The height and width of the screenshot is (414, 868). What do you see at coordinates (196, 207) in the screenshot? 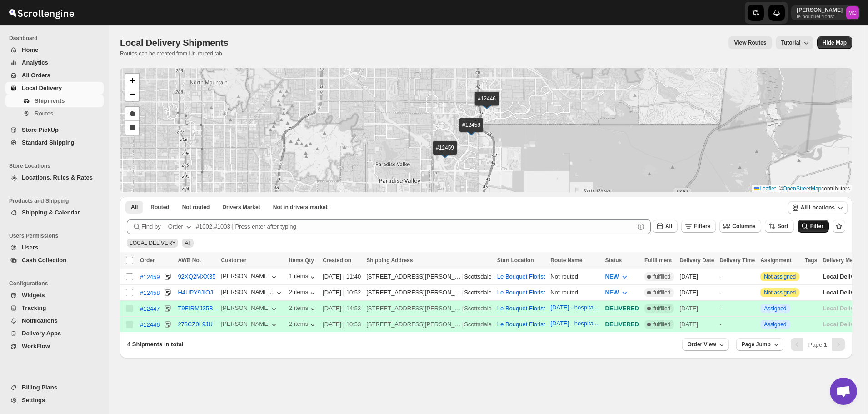
I see `span: Not routed` at bounding box center [196, 207].